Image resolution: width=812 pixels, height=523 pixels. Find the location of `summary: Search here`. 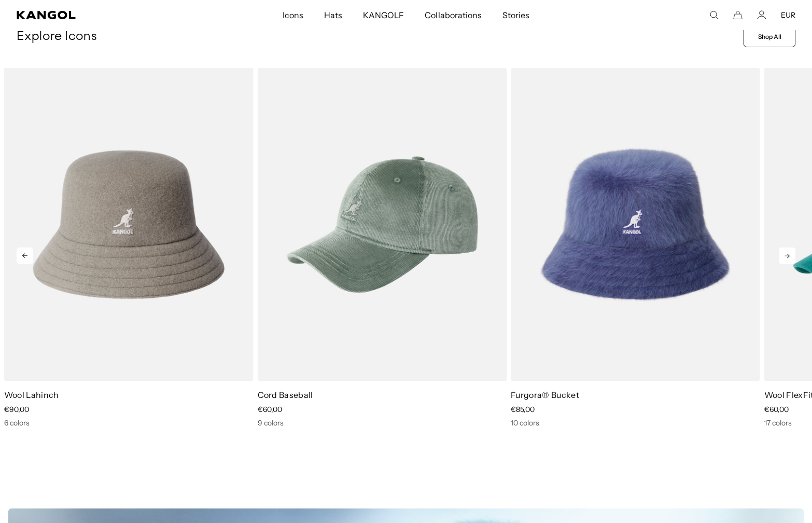

summary: Search here is located at coordinates (714, 15).